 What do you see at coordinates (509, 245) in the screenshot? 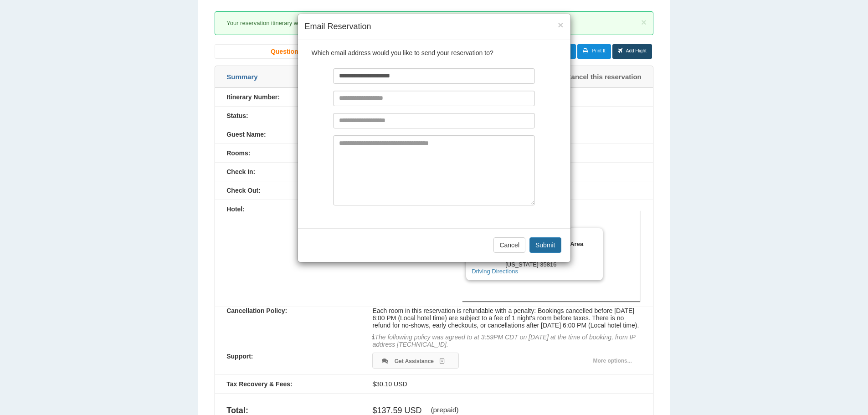
I see `button: Cancel` at bounding box center [509, 245].